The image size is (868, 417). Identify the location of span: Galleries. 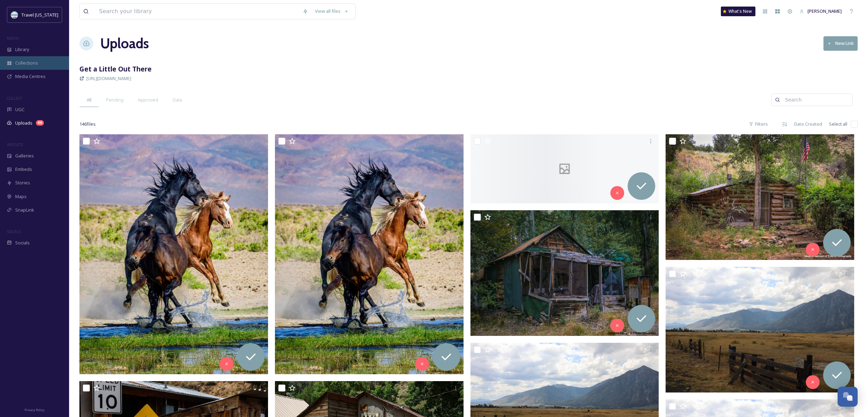
(25, 156).